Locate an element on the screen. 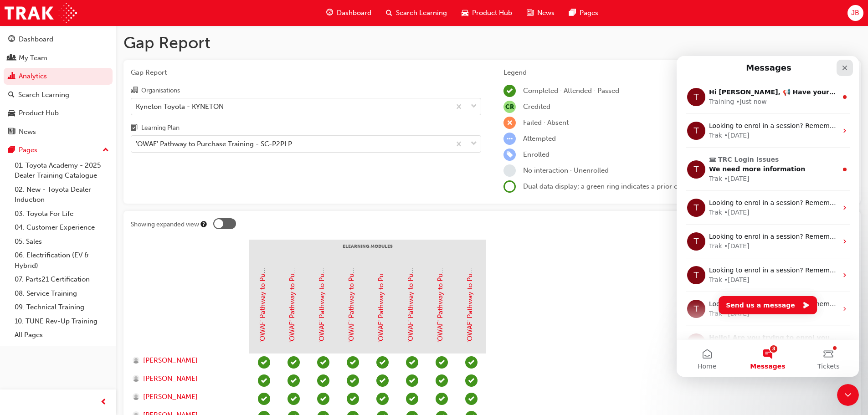 The height and width of the screenshot is (415, 868). button: JB is located at coordinates (855, 13).